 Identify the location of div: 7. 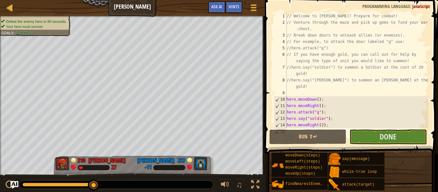
(280, 71).